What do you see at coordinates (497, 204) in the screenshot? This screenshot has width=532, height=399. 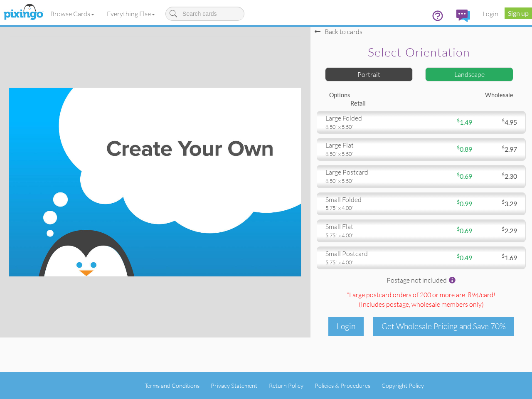 I see `div: 3.29` at bounding box center [497, 204].